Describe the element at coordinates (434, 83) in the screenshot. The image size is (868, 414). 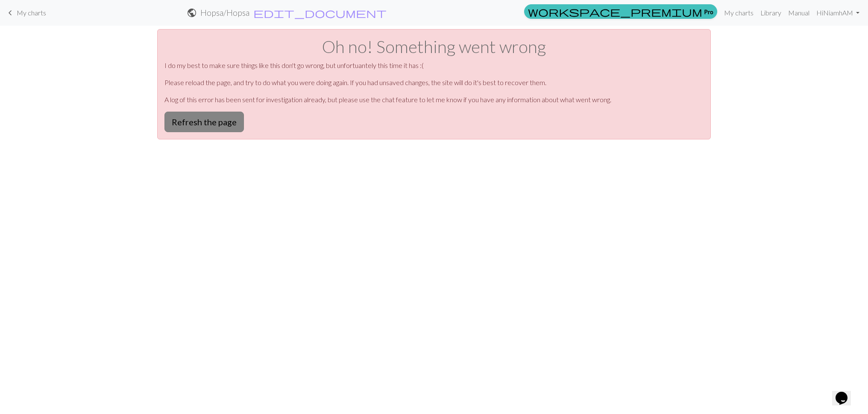
I see `p: Please reload the page, and try to do what you were doing again. If you had unsaved changes, the ...` at that location.